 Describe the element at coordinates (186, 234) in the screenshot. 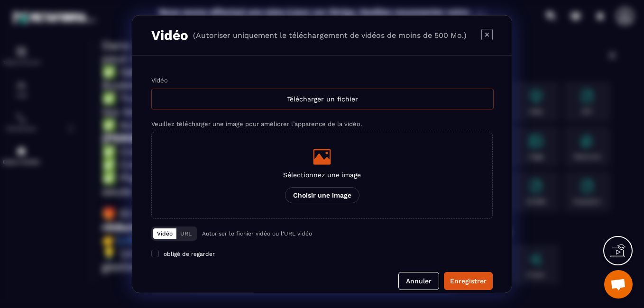

I see `button: URL` at that location.